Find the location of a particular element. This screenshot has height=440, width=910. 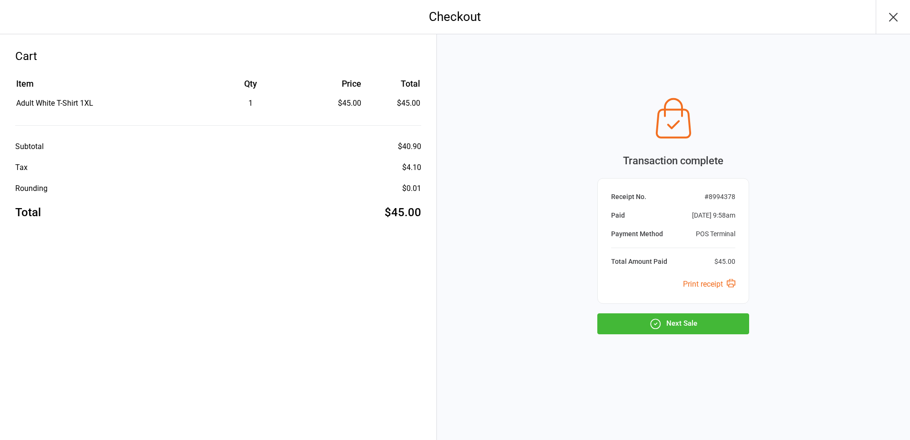

div: # 8994378 is located at coordinates (719, 196).